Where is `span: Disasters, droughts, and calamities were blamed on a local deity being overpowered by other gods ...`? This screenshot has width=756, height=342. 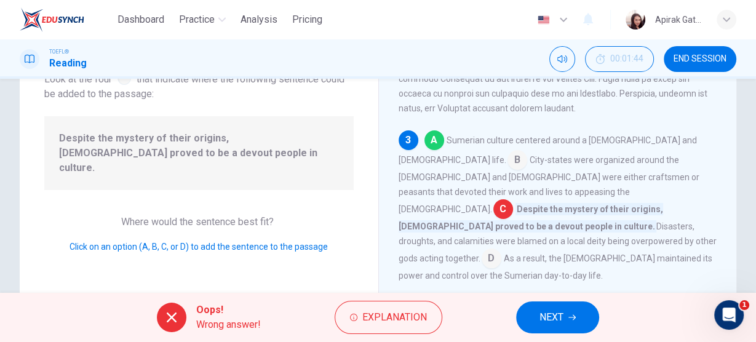
span: Disasters, droughts, and calamities were blamed on a local deity being overpowered by other gods ... is located at coordinates (557, 242).